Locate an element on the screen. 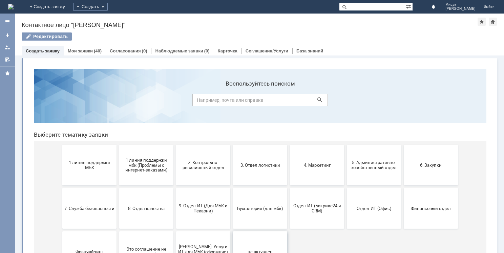  a: Соглашения/Услуги is located at coordinates (267, 51).